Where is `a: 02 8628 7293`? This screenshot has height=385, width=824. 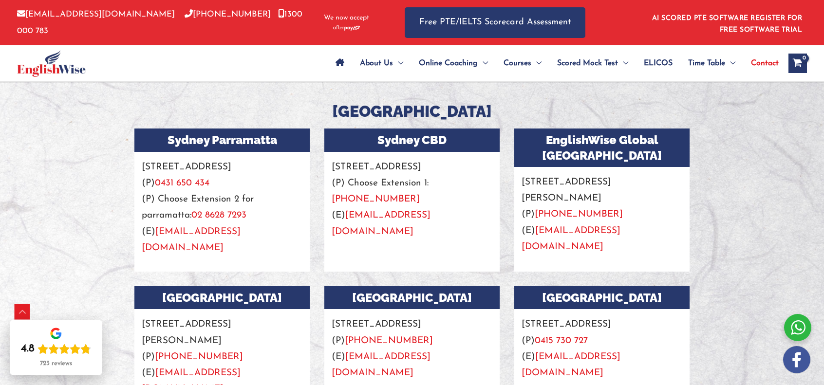
a: 02 8628 7293 is located at coordinates (219, 215).